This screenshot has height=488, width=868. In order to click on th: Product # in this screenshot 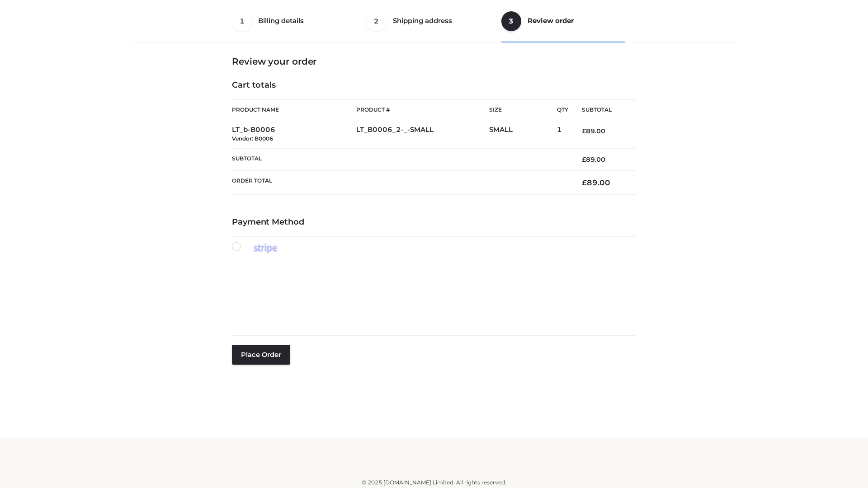, I will do `click(422, 109)`.